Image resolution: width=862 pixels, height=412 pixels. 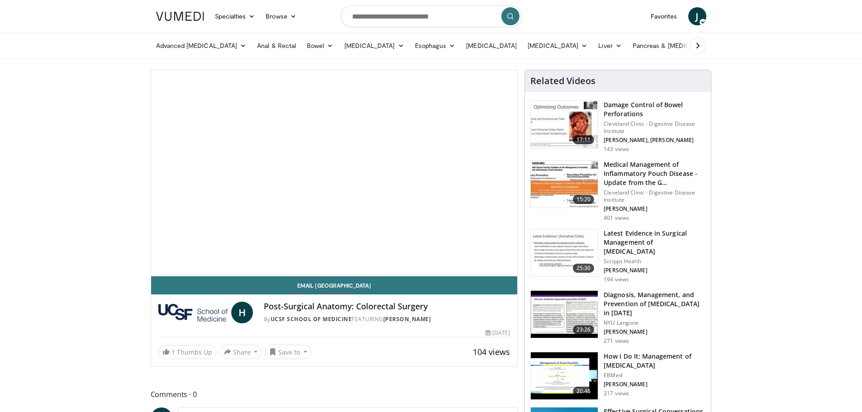 What do you see at coordinates (235, 16) in the screenshot?
I see `a: Specialties` at bounding box center [235, 16].